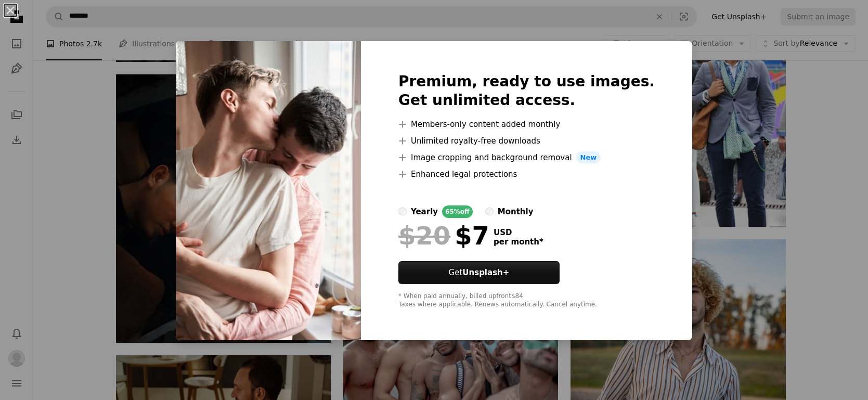 This screenshot has width=868, height=400. I want to click on strong: Unsplash+, so click(486, 272).